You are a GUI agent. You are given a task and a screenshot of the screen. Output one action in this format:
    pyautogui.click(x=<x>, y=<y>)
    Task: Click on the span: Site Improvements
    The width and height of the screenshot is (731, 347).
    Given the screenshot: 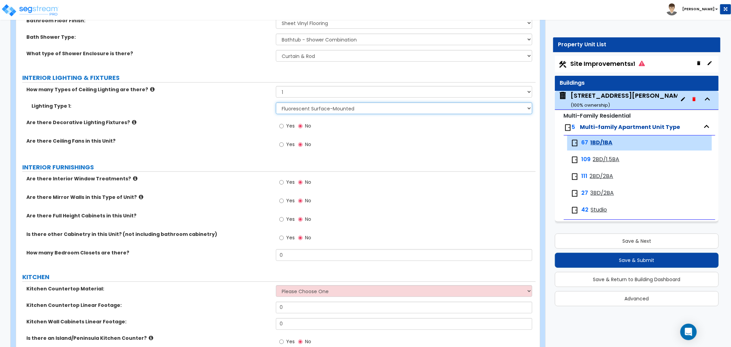 What is the action you would take?
    pyautogui.click(x=608, y=63)
    